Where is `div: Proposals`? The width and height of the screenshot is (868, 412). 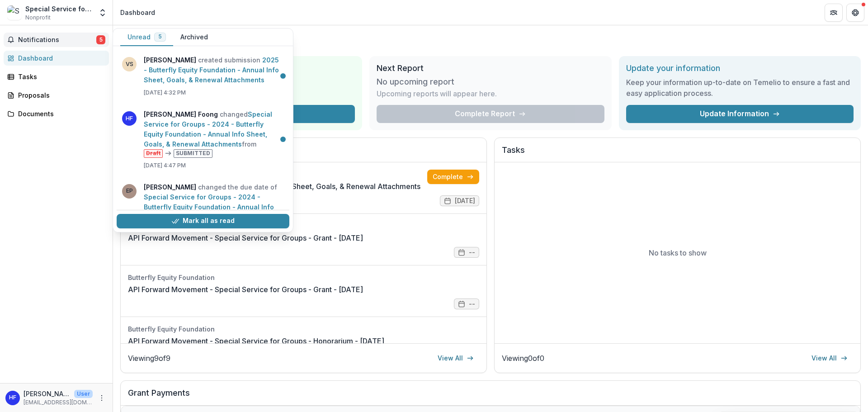
div: Proposals is located at coordinates (60, 95).